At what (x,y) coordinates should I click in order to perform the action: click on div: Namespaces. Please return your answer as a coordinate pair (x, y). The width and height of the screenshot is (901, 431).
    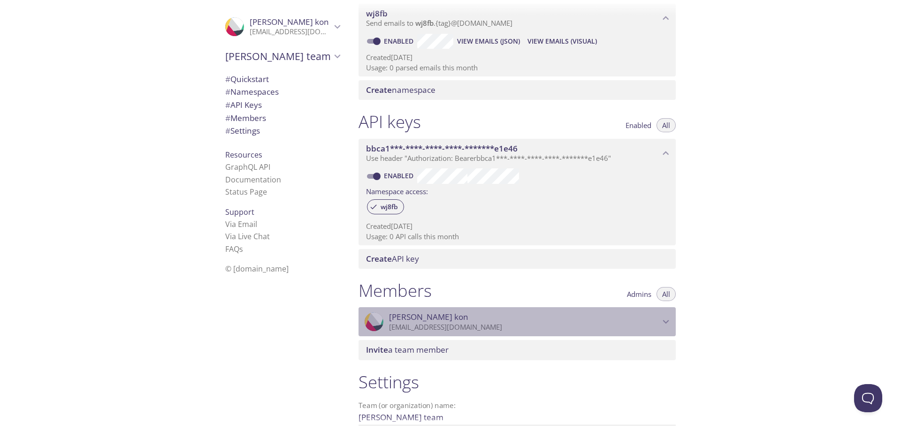
    Looking at the image, I should click on (282, 92).